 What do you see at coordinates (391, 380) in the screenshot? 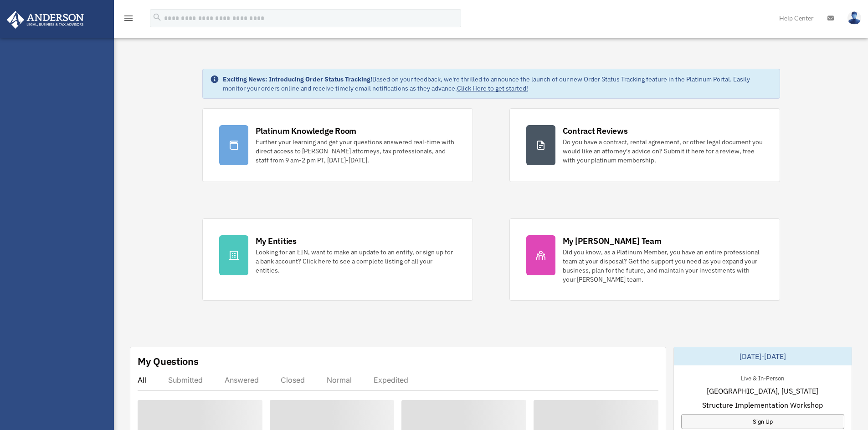
I see `div: Expedited` at bounding box center [391, 380].